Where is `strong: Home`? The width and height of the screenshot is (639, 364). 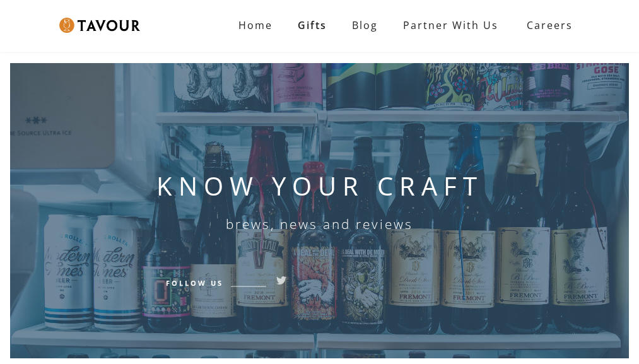
strong: Home is located at coordinates (255, 25).